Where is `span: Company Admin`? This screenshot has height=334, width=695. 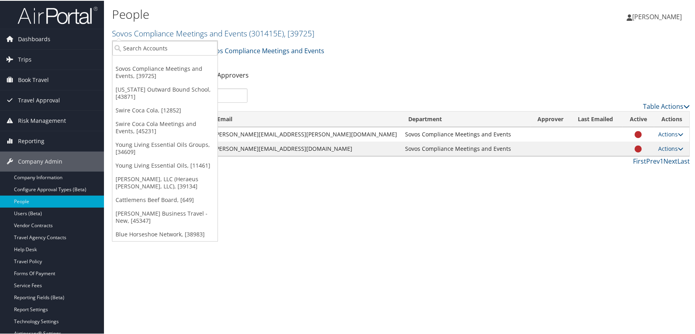
span: Company Admin is located at coordinates (40, 161).